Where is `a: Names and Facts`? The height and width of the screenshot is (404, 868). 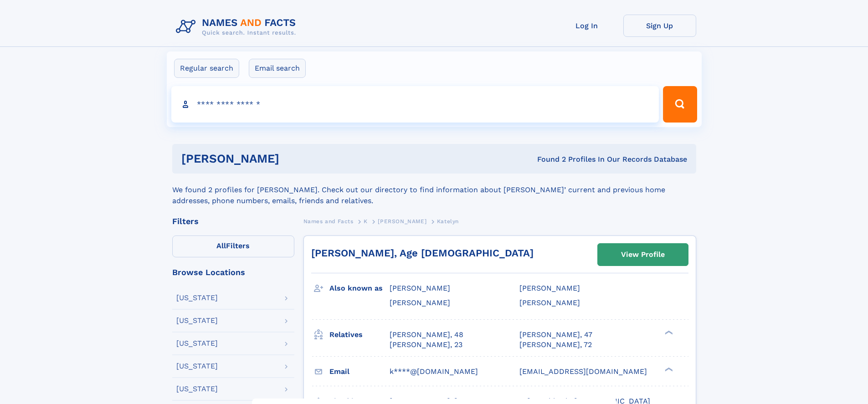 a: Names and Facts is located at coordinates (328, 221).